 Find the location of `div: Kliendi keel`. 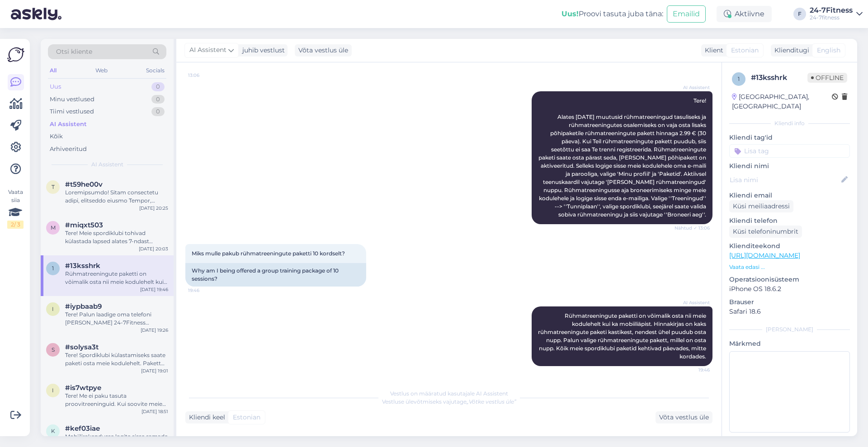

div: Kliendi keel is located at coordinates (205, 417).